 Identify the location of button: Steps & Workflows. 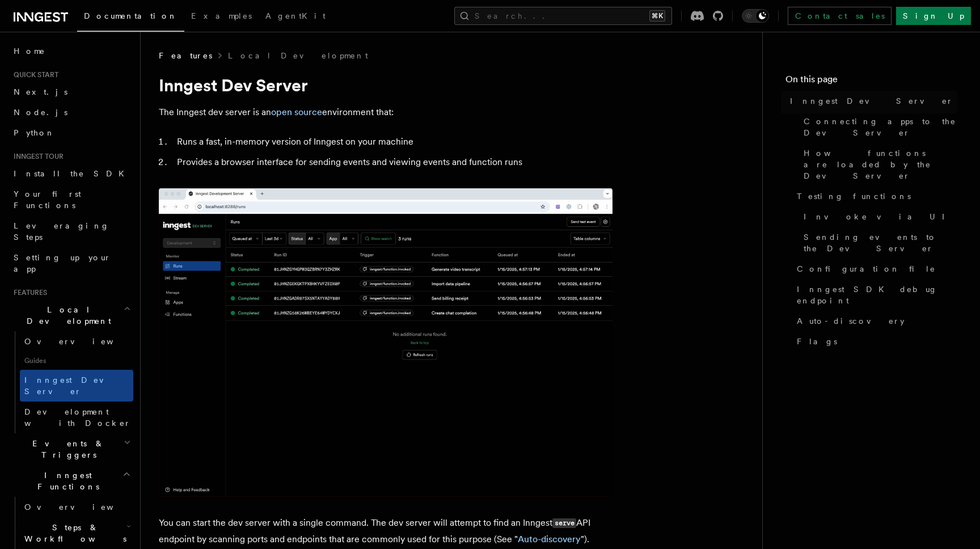
(77, 534).